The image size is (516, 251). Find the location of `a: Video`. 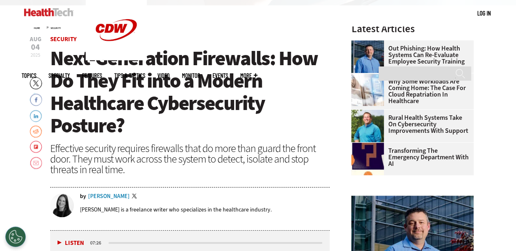

a: Video is located at coordinates (164, 75).